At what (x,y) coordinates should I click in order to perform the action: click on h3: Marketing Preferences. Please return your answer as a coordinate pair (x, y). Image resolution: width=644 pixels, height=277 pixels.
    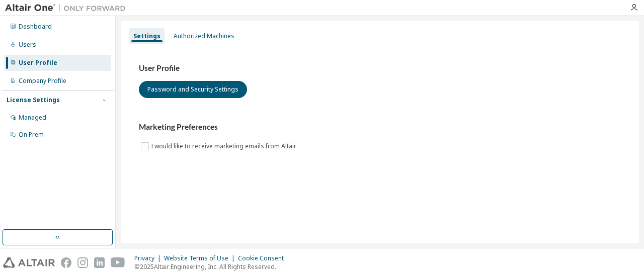
    Looking at the image, I should click on (380, 127).